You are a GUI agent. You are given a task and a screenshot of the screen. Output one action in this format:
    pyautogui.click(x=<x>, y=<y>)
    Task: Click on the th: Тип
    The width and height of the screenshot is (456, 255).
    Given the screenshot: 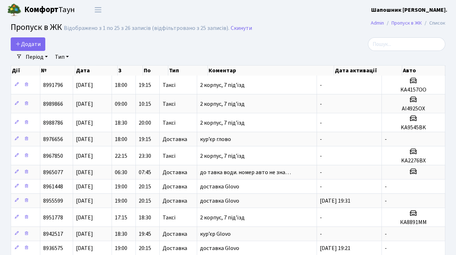 What is the action you would take?
    pyautogui.click(x=188, y=71)
    